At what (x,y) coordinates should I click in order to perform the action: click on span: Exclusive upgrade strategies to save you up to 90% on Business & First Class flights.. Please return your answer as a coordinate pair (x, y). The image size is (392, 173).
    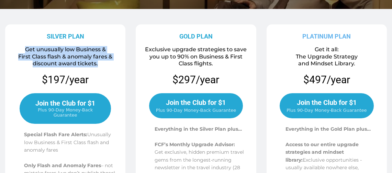
    Looking at the image, I should click on (196, 56).